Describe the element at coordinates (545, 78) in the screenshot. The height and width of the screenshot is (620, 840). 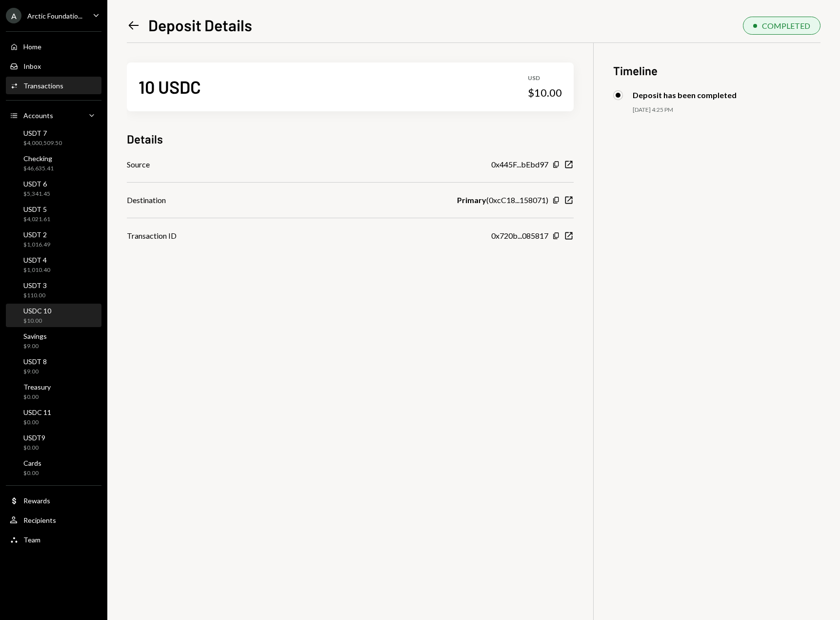
I see `div: USD` at that location.